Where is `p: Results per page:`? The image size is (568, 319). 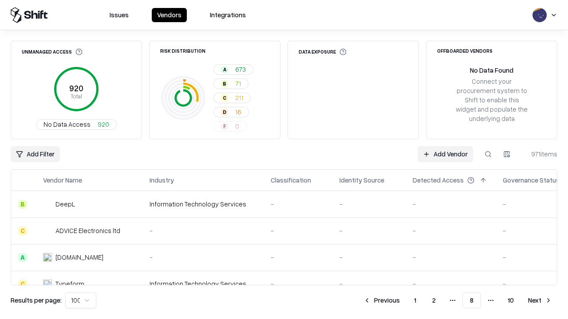
p: Results per page: is located at coordinates (36, 300).